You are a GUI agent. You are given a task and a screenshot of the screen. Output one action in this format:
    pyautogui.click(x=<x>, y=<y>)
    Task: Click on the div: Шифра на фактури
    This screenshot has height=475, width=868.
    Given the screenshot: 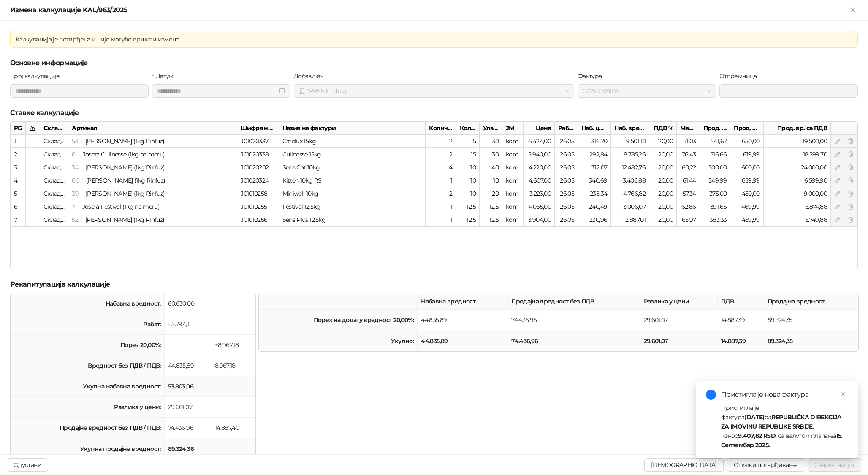 What is the action you would take?
    pyautogui.click(x=258, y=128)
    